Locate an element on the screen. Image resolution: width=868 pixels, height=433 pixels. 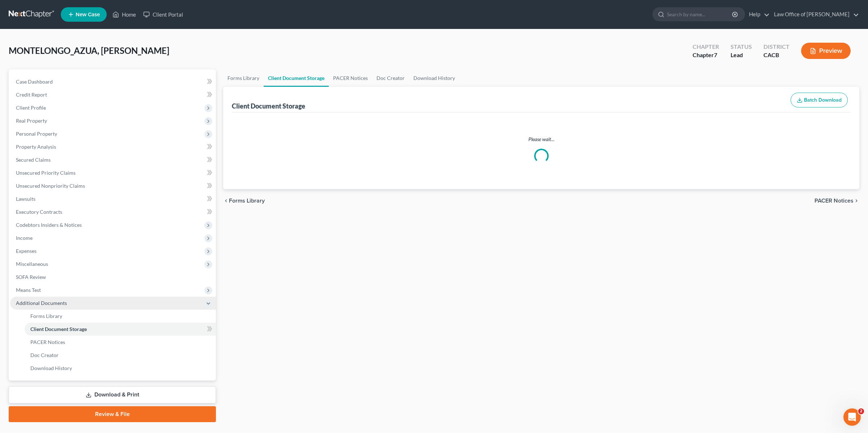
a: Client Portal is located at coordinates (163, 14).